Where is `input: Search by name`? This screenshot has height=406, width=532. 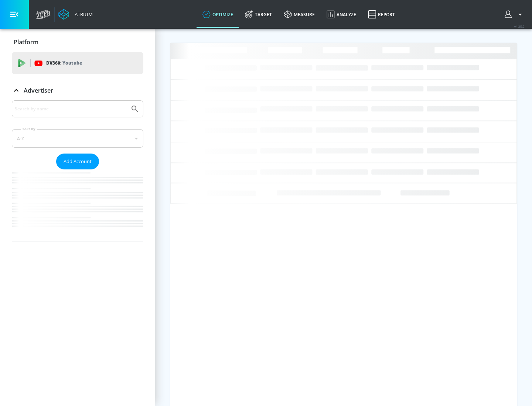 input: Search by name is located at coordinates (71, 109).